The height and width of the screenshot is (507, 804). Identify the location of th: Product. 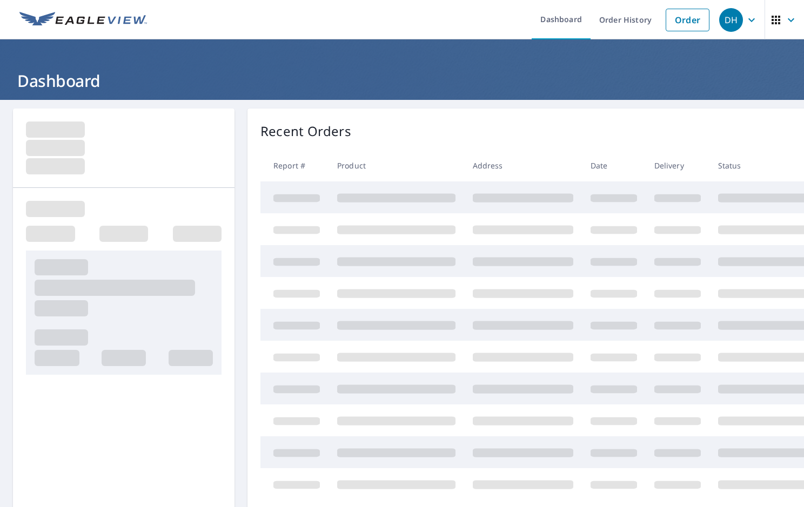
(396, 165).